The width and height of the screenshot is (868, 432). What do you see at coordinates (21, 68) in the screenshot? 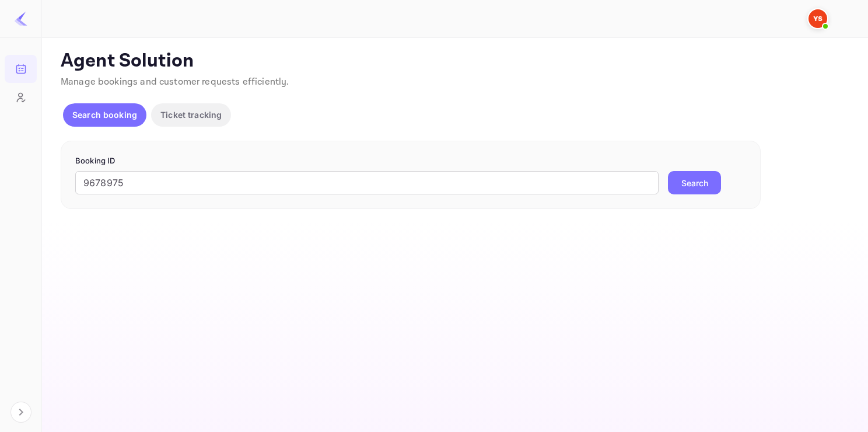
I see `a: Bookings` at bounding box center [21, 68].